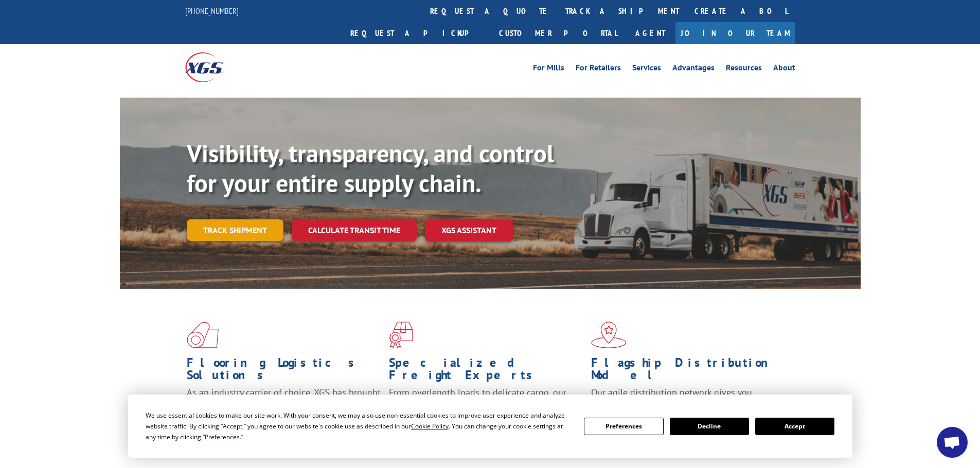 Image resolution: width=980 pixels, height=468 pixels. Describe the element at coordinates (608, 335) in the screenshot. I see `img: xgs-icon-flagship-distribution-model-red` at that location.